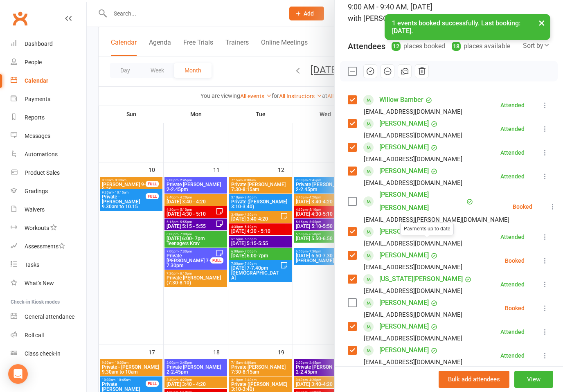 This screenshot has width=563, height=392. What do you see at coordinates (35, 210) in the screenshot?
I see `div: Waivers` at bounding box center [35, 210].